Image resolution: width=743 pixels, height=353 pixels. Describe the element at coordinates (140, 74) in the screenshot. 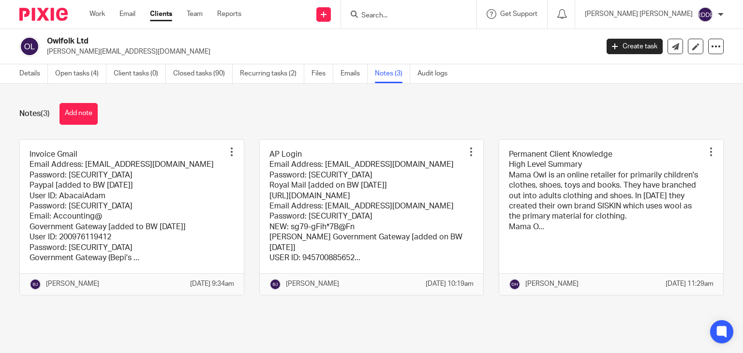

I see `a: Client tasks (0)` at that location.